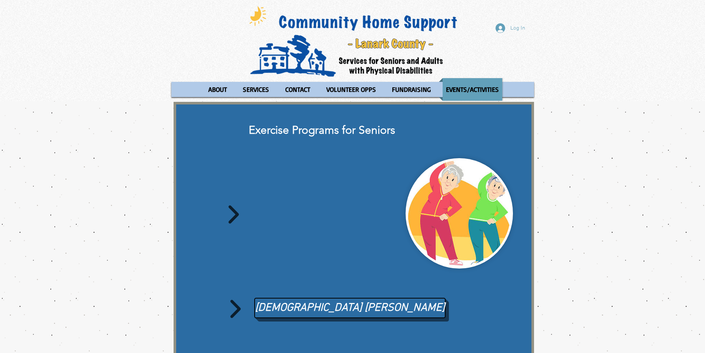 The width and height of the screenshot is (705, 353). What do you see at coordinates (460, 213) in the screenshot?
I see `img: exercise-class.jpg` at bounding box center [460, 213].